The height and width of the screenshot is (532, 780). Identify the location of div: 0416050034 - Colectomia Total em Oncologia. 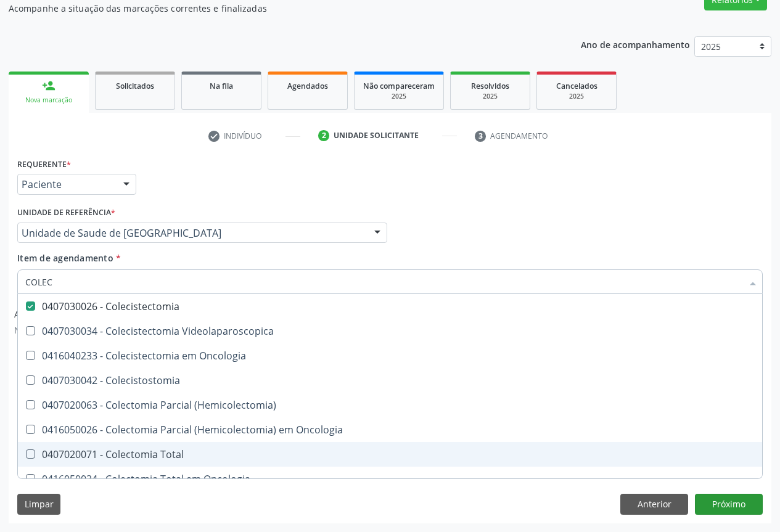
(390, 479).